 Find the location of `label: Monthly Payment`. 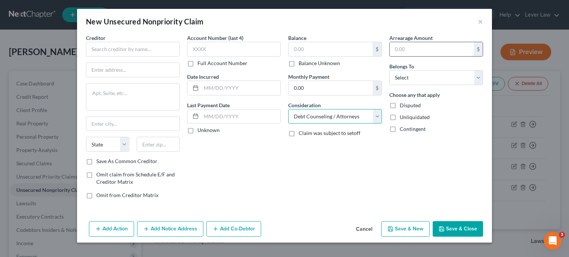

label: Monthly Payment is located at coordinates (308, 77).